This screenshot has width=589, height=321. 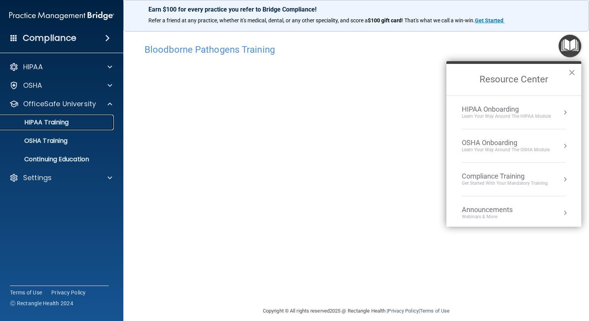 What do you see at coordinates (61, 178) in the screenshot?
I see `a: Settings` at bounding box center [61, 178].